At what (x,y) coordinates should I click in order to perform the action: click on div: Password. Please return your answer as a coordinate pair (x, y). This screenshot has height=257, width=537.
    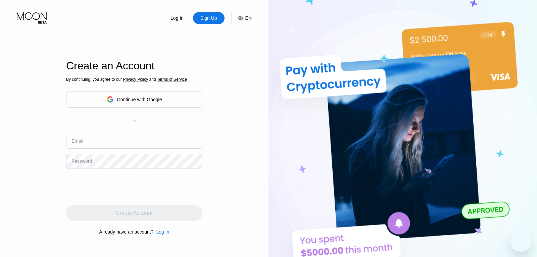
    Looking at the image, I should click on (81, 161).